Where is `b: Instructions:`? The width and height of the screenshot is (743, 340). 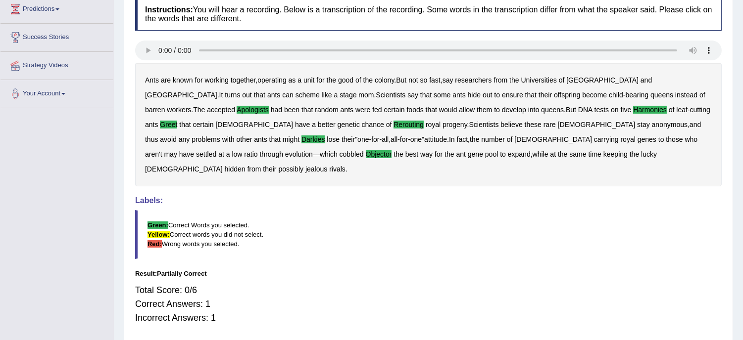 b: Instructions: is located at coordinates (169, 9).